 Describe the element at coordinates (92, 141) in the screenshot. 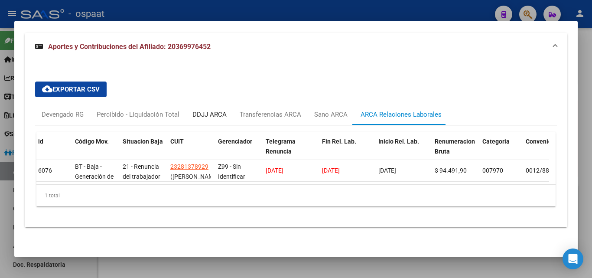

I see `span: Código Mov.` at that location.